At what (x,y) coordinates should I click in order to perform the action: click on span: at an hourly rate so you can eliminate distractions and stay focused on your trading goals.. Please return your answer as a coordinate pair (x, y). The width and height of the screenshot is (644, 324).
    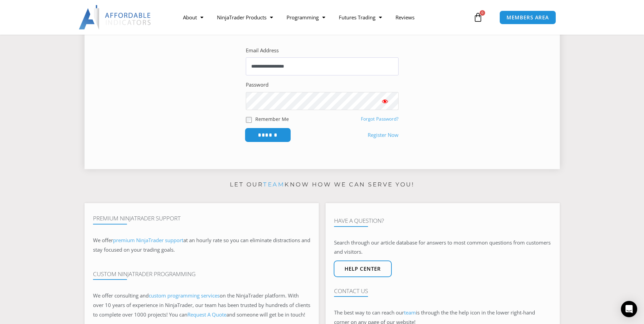
    Looking at the image, I should click on (202, 245).